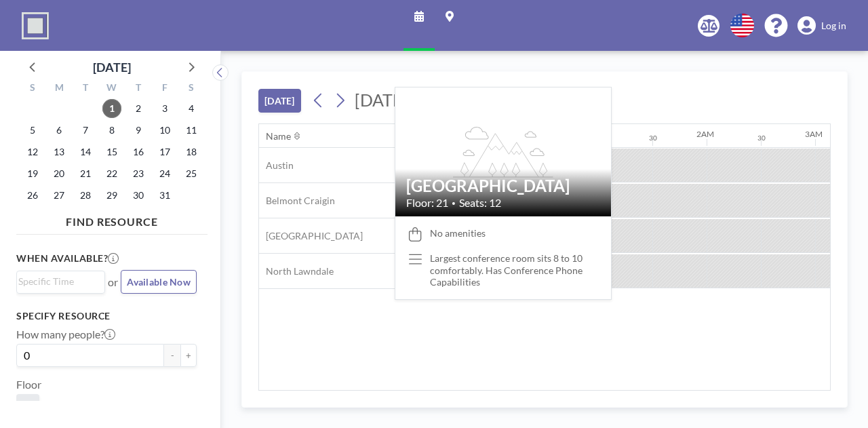  What do you see at coordinates (165, 173) in the screenshot?
I see `span: Friday, October 24, 2025` at bounding box center [165, 173].